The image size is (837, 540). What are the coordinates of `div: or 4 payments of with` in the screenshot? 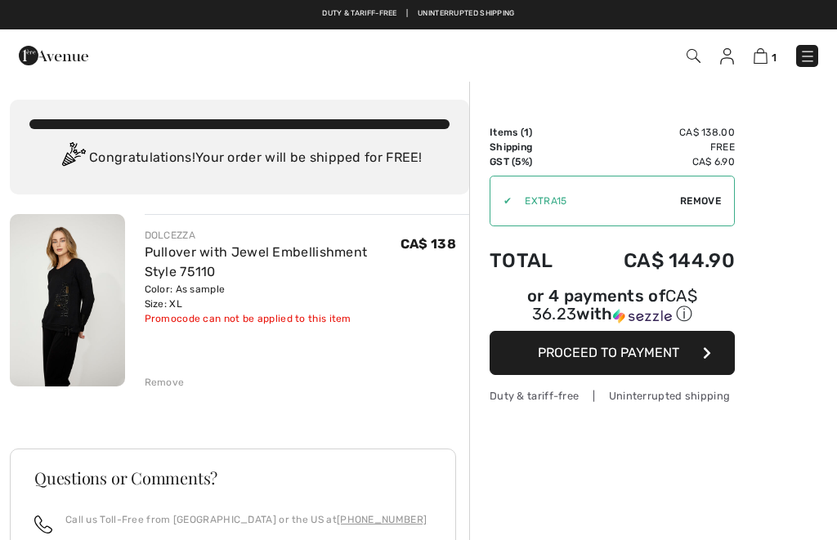 It's located at (612, 306).